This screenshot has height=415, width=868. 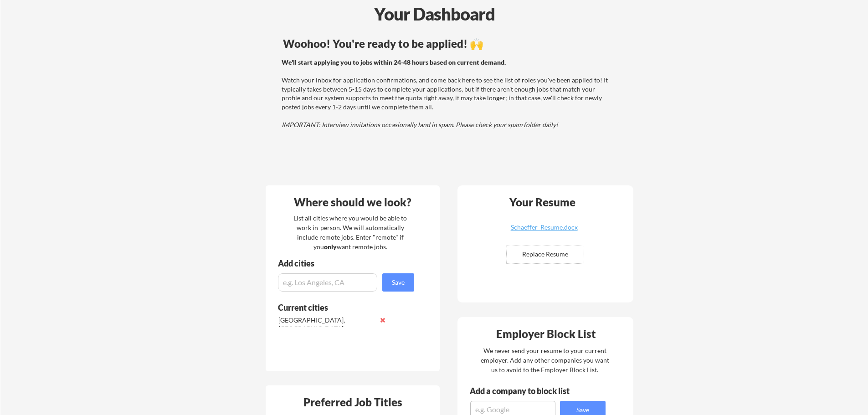 I want to click on div: Your Dashboard, so click(x=434, y=14).